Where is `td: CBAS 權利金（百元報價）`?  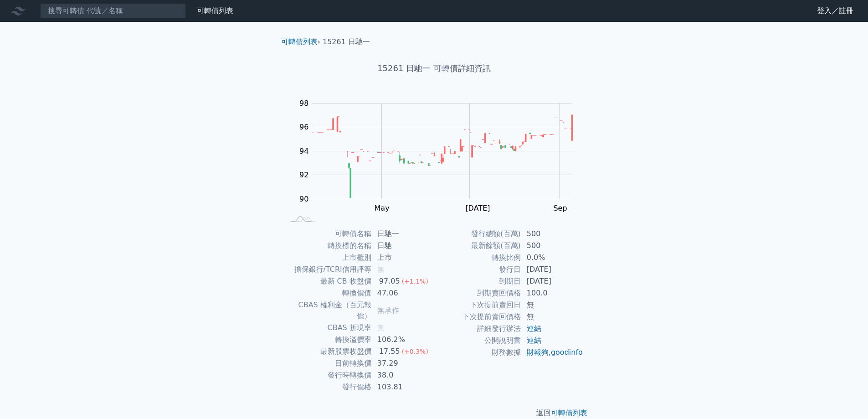
td: CBAS 權利金（百元報價） is located at coordinates (328, 311).